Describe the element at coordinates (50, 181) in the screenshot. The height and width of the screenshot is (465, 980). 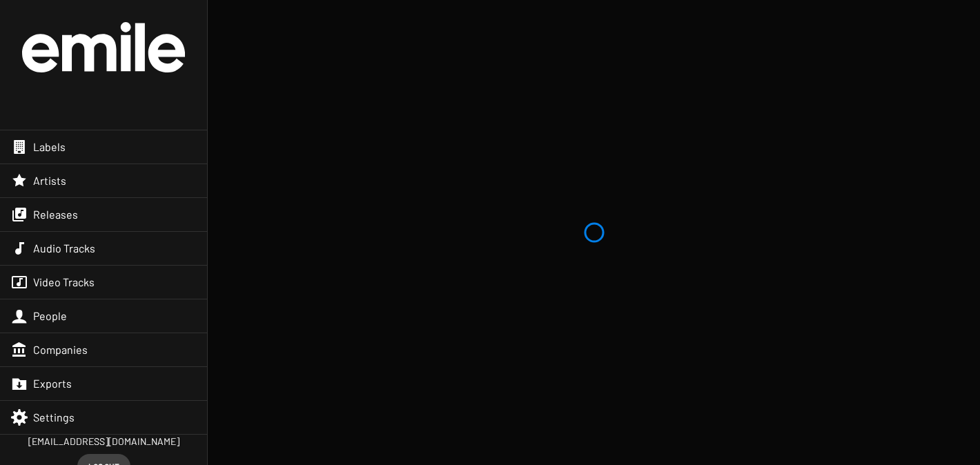
I see `span: Artists` at that location.